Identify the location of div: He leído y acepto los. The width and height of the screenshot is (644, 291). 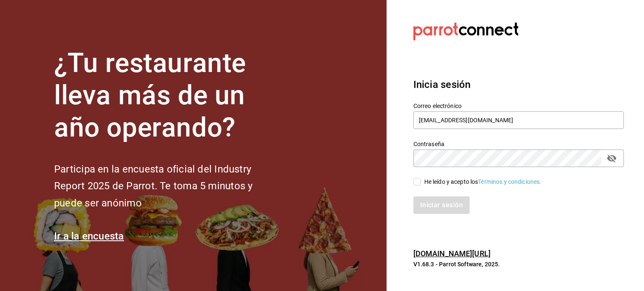
(483, 182).